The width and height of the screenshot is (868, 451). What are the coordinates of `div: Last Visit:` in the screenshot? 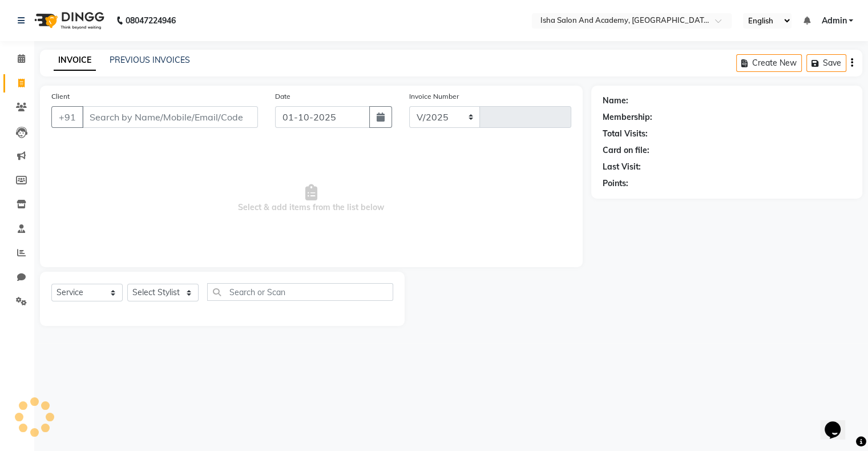 It's located at (622, 167).